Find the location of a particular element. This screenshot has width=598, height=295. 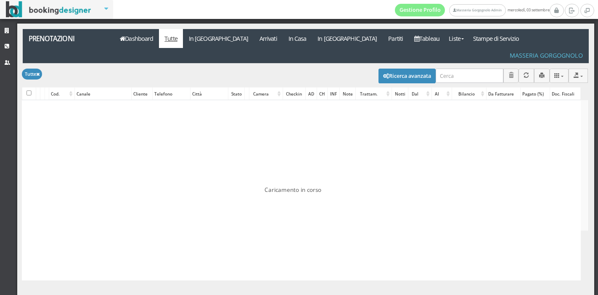

div: Bilancio is located at coordinates (469, 94).